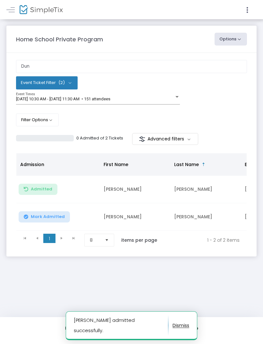 This screenshot has width=263, height=344. Describe the element at coordinates (231, 39) in the screenshot. I see `button: Options` at that location.